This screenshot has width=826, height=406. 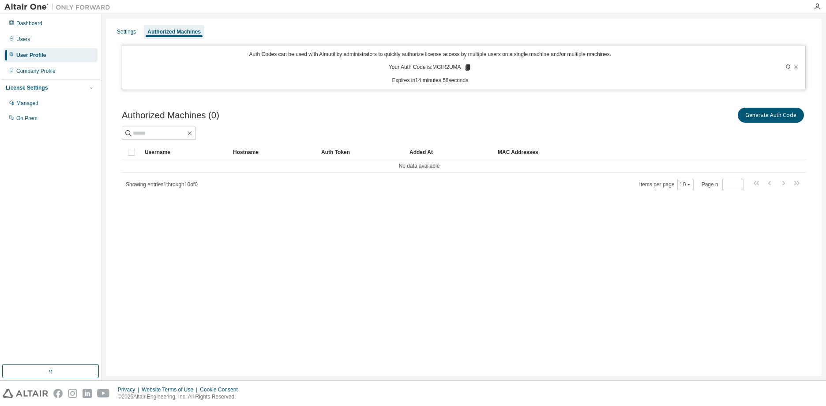 What do you see at coordinates (23, 39) in the screenshot?
I see `div: Users` at bounding box center [23, 39].